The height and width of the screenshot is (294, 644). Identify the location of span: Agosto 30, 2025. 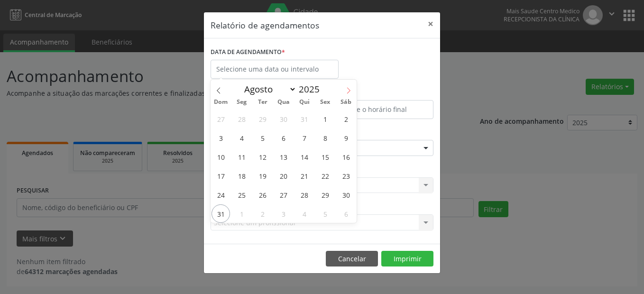
(346, 194).